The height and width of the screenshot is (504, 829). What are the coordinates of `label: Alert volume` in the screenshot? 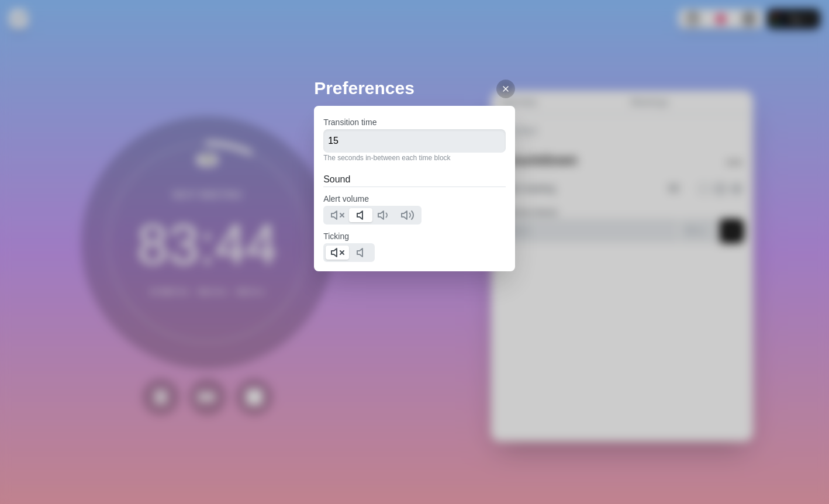 It's located at (346, 198).